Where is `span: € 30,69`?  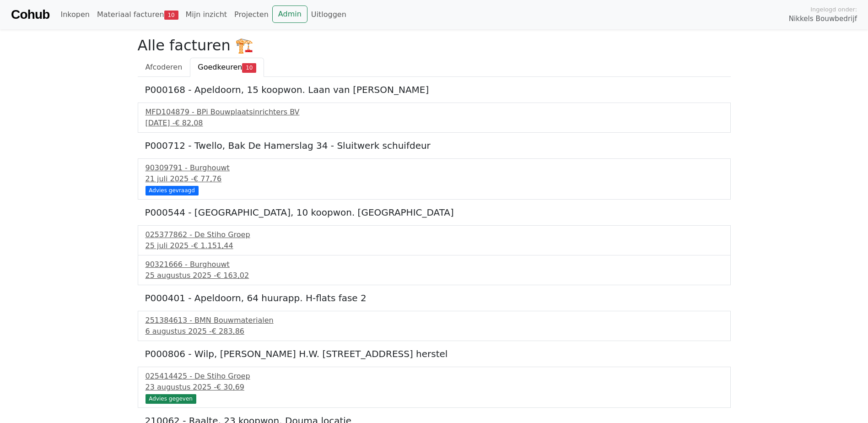 span: € 30,69 is located at coordinates (230, 387).